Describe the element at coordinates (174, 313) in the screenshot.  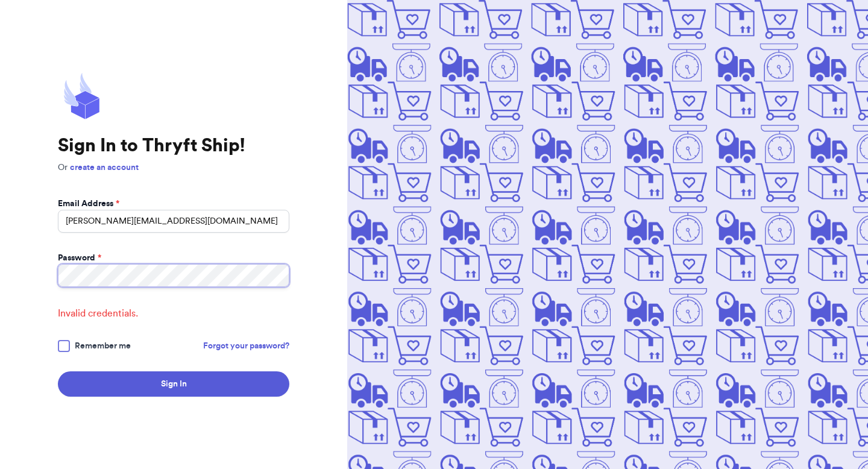
I see `span: Invalid credentials.` at that location.